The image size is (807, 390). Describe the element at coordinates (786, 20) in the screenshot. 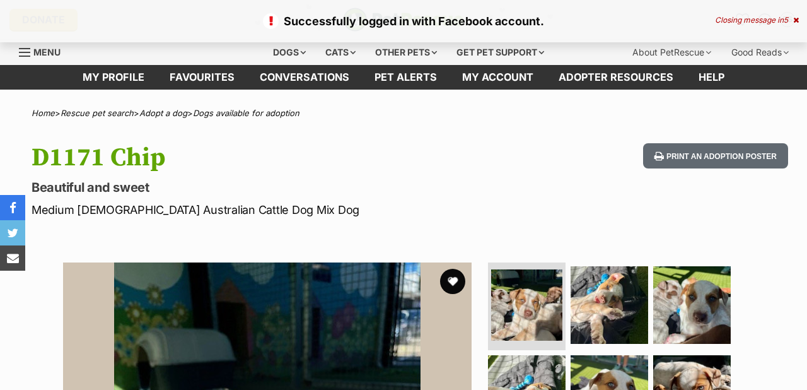

I see `span: 5` at that location.